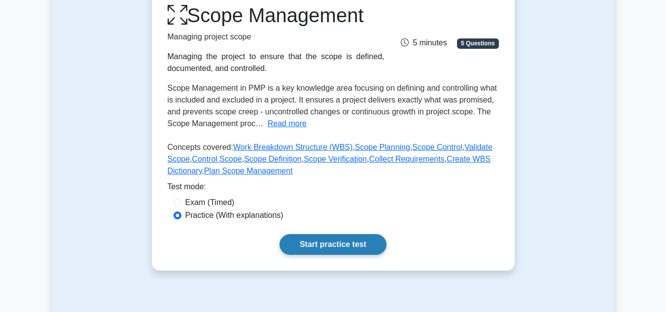 The width and height of the screenshot is (666, 312). I want to click on a: Scope Verification, so click(335, 159).